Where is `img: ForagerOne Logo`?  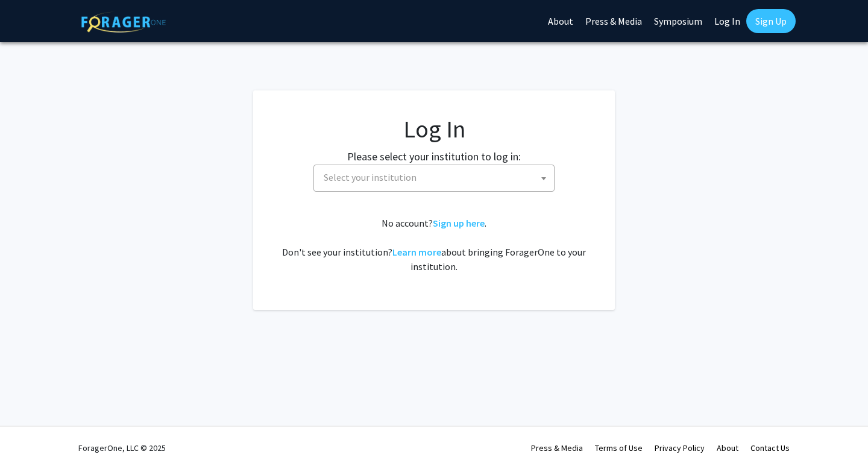 img: ForagerOne Logo is located at coordinates (124, 22).